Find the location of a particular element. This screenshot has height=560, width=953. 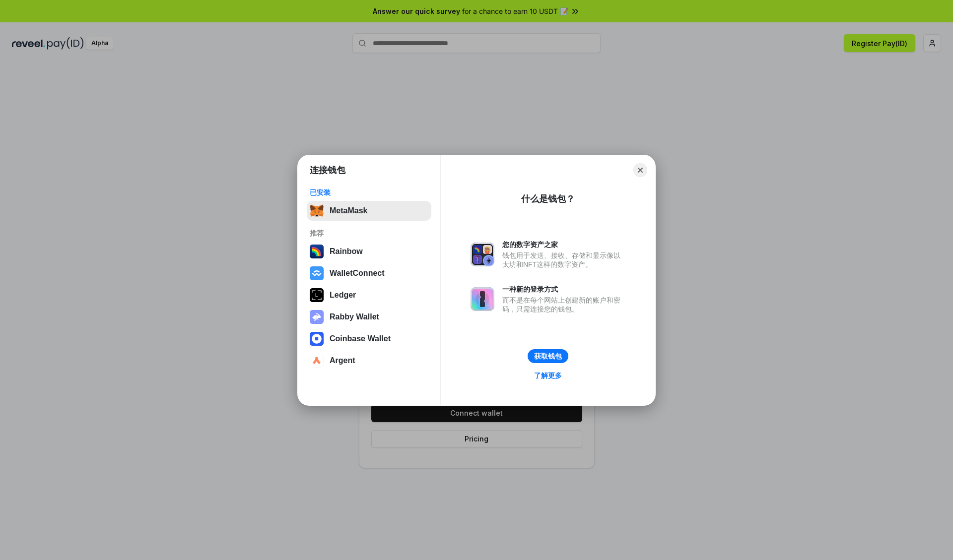

div: 了解更多 is located at coordinates (548, 376).